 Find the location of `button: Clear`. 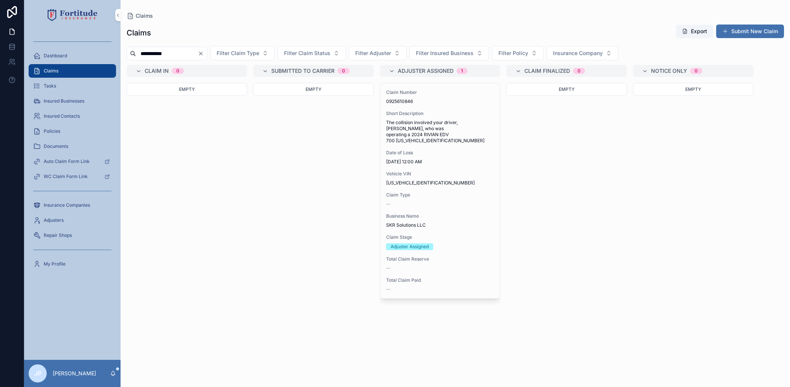

button: Clear is located at coordinates (202, 54).